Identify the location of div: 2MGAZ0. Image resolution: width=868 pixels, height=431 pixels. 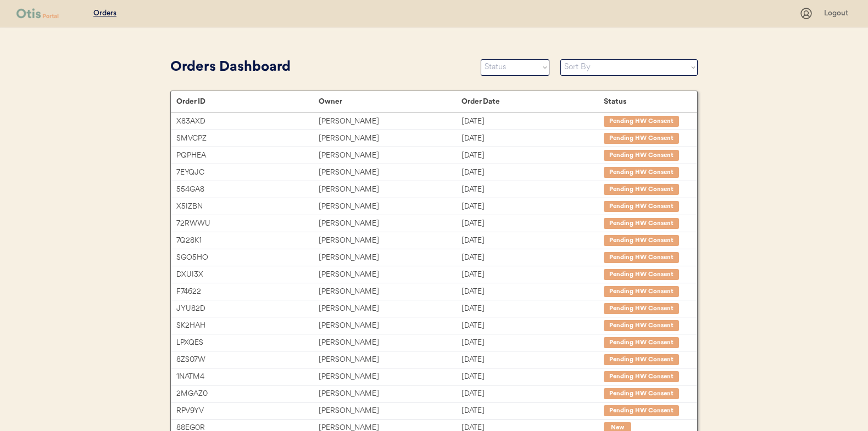
(247, 394).